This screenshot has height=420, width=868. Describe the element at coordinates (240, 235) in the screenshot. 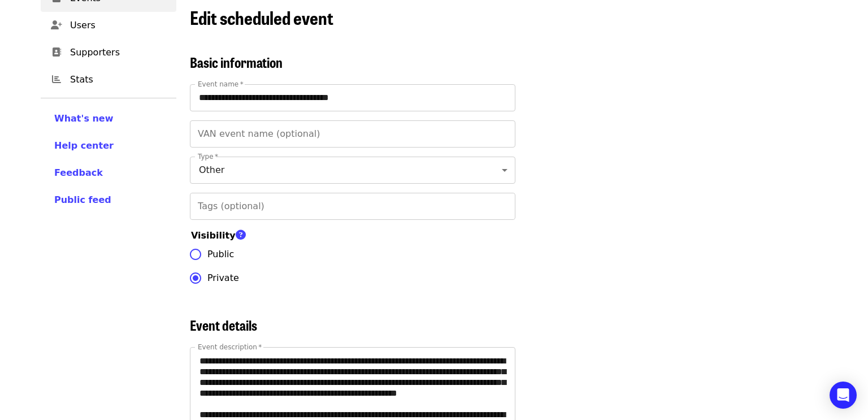

I see `i: question-circle icon` at that location.